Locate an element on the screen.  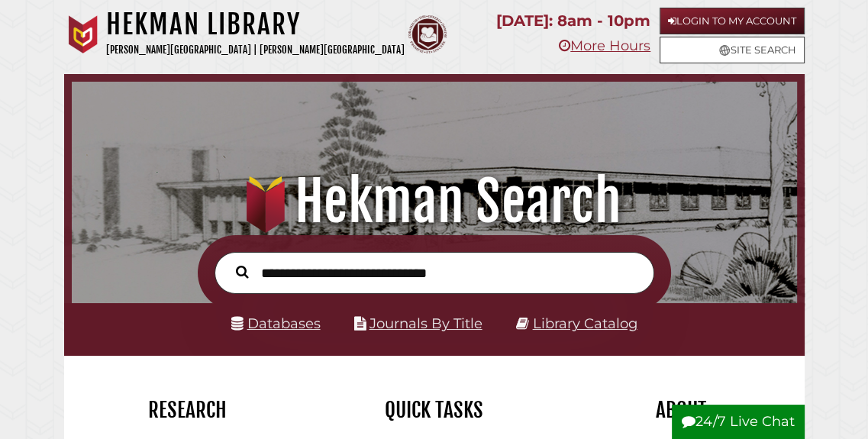
button: Search is located at coordinates (242, 272).